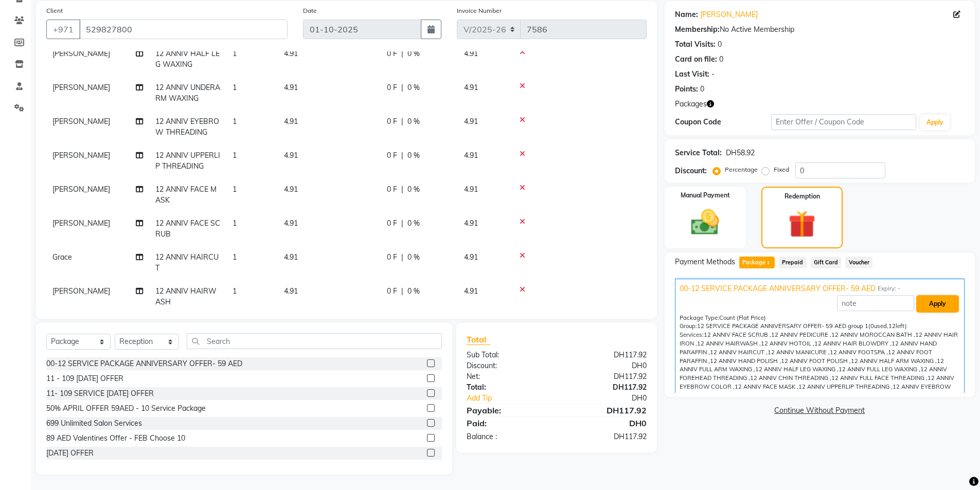 The image size is (980, 490). Describe the element at coordinates (844, 122) in the screenshot. I see `input: Enter Offer / Coupon Code` at that location.